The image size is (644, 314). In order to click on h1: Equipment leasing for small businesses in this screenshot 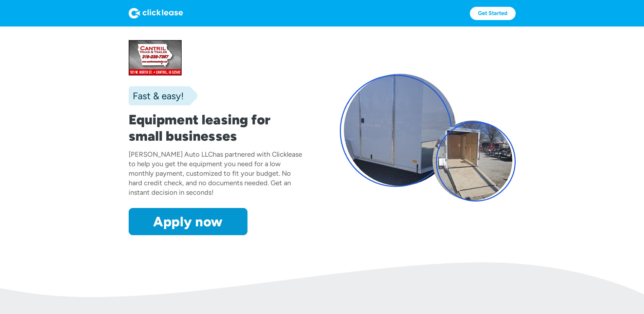, I will do `click(217, 128)`.